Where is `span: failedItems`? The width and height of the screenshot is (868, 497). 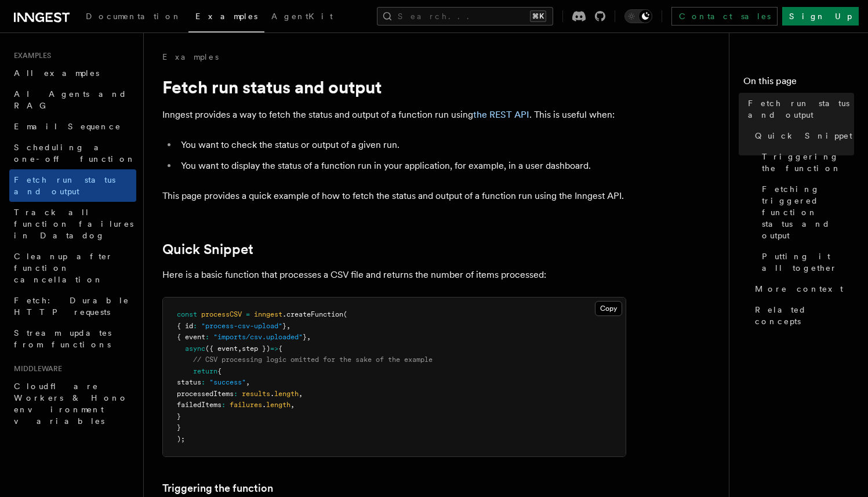
span: failedItems is located at coordinates (199, 404).